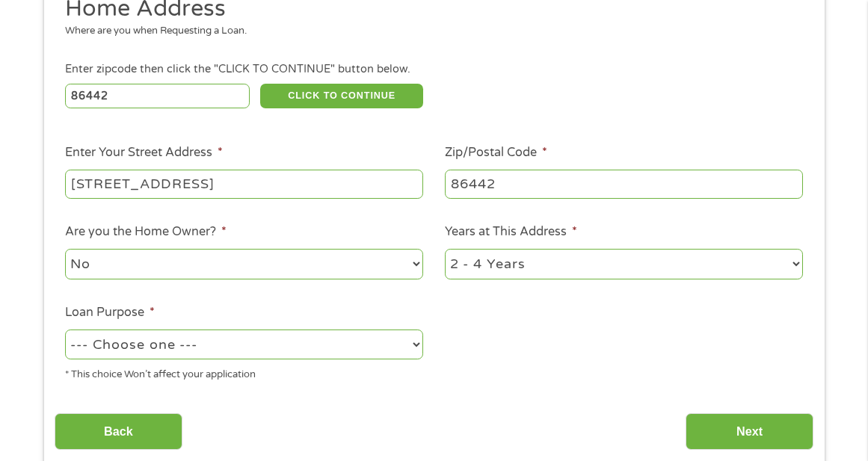  Describe the element at coordinates (157, 96) in the screenshot. I see `input: Enter Zipcode (e.g 01510)` at that location.